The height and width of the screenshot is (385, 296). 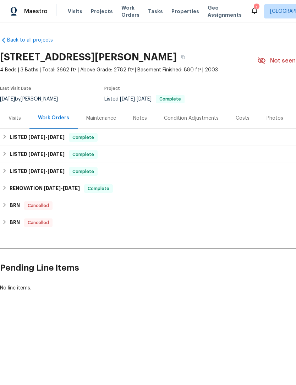 I want to click on span: Geo Assignments, so click(x=225, y=11).